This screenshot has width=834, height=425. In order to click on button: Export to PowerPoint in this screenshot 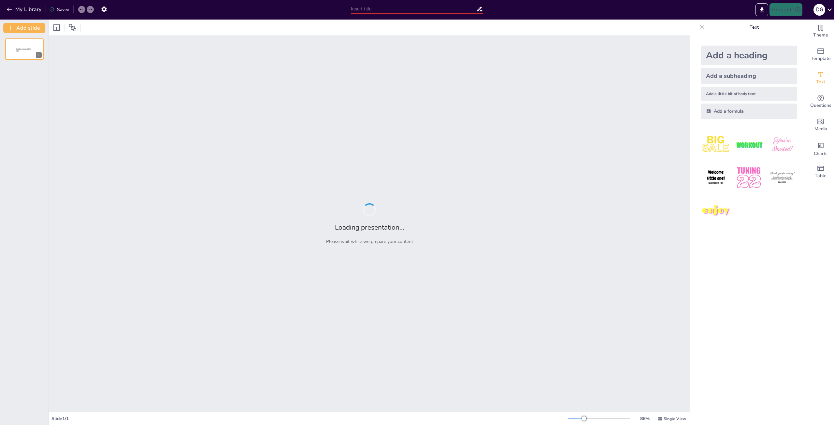, I will do `click(762, 10)`.